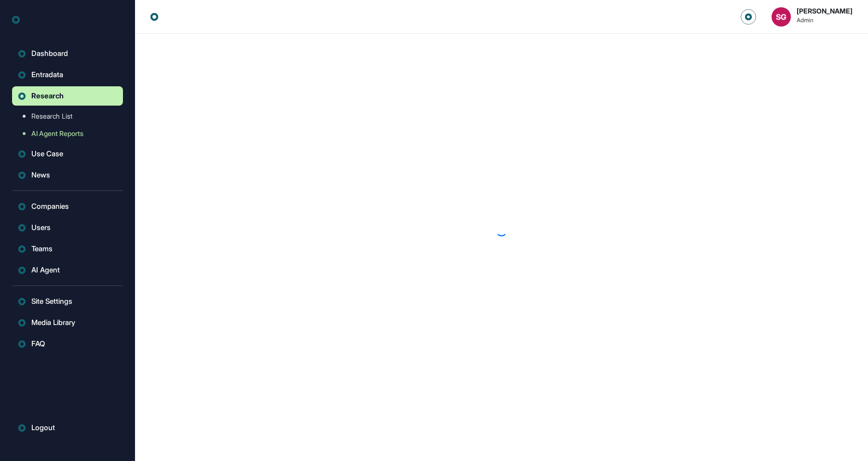 The image size is (868, 461). Describe the element at coordinates (68, 428) in the screenshot. I see `a: Logout` at that location.